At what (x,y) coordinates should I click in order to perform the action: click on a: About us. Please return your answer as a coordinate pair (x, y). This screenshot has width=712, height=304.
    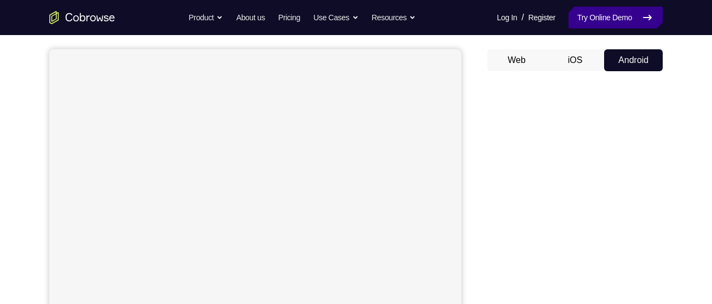
    Looking at the image, I should click on (250, 18).